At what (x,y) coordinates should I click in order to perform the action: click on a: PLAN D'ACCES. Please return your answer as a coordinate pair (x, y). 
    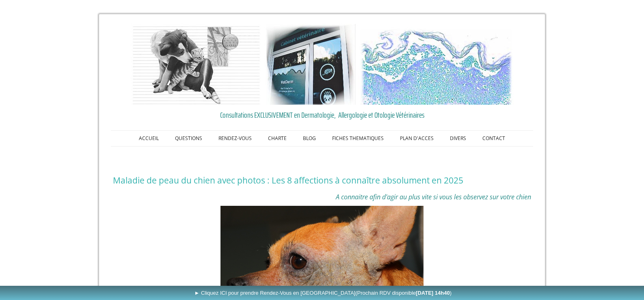
    Looking at the image, I should click on (417, 138).